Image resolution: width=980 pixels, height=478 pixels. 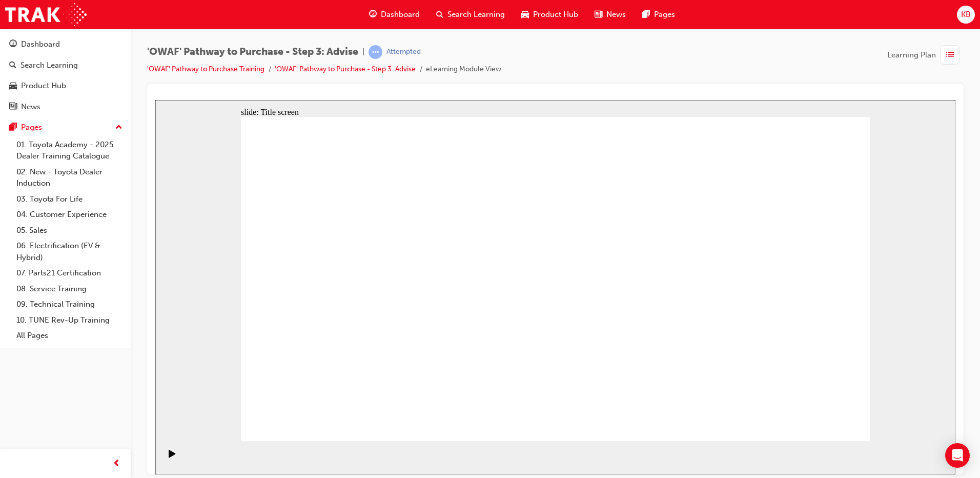 What do you see at coordinates (31, 127) in the screenshot?
I see `div: Pages` at bounding box center [31, 127].